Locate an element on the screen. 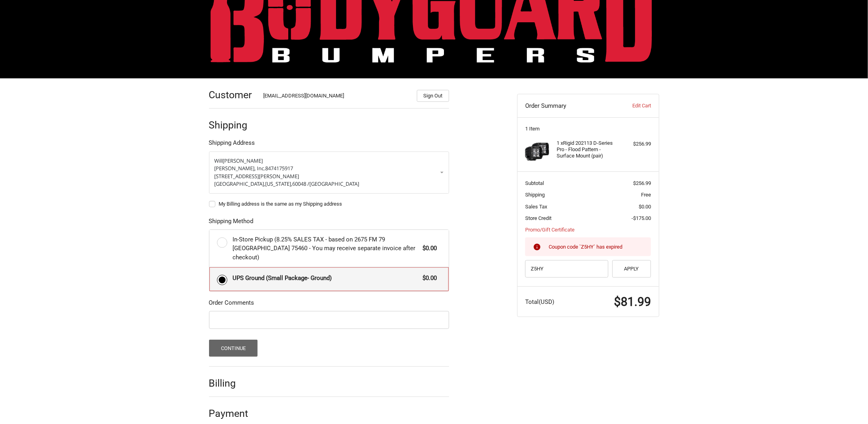 Image resolution: width=868 pixels, height=424 pixels. span: 8474175917 is located at coordinates (279, 168).